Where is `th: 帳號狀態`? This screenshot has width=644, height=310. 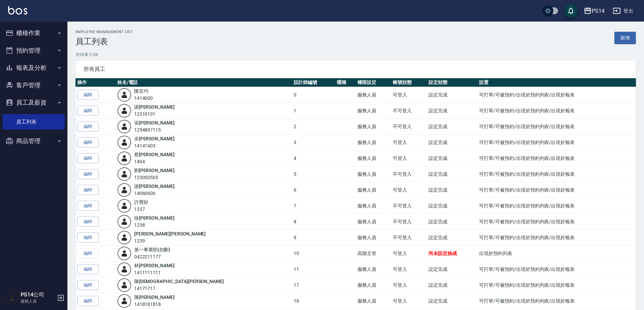 th: 帳號狀態 is located at coordinates (409, 83).